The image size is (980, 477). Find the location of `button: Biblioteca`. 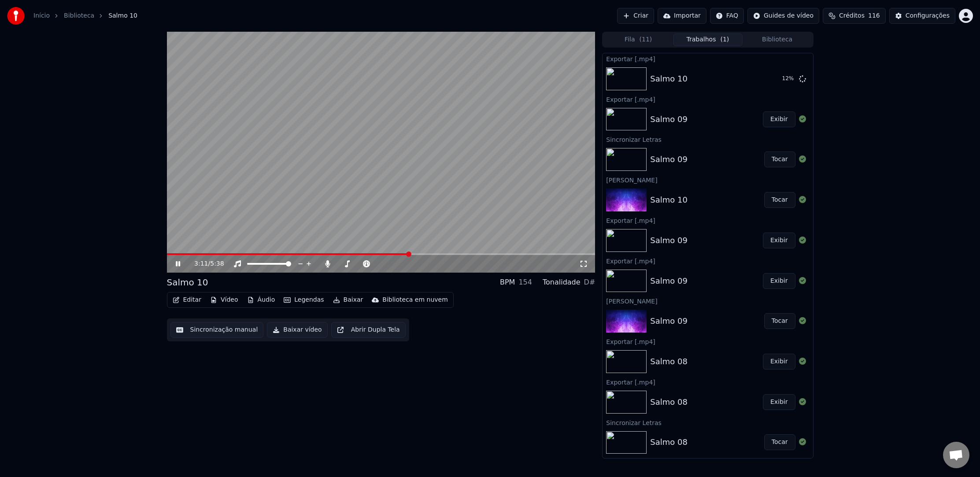

button: Biblioteca is located at coordinates (777, 40).